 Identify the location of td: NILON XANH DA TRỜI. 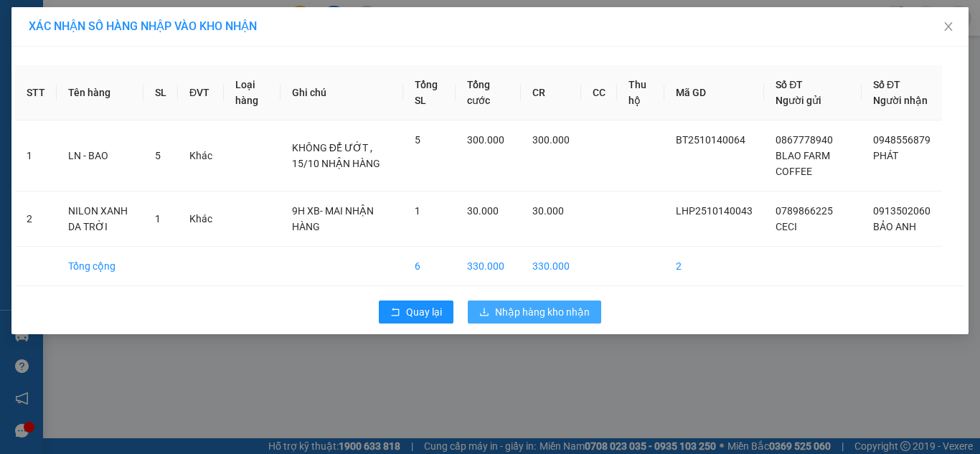
(100, 219).